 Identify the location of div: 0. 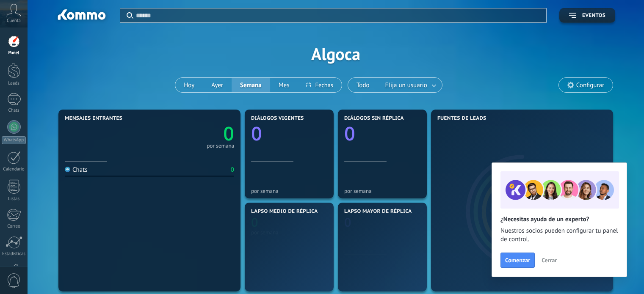
(233, 170).